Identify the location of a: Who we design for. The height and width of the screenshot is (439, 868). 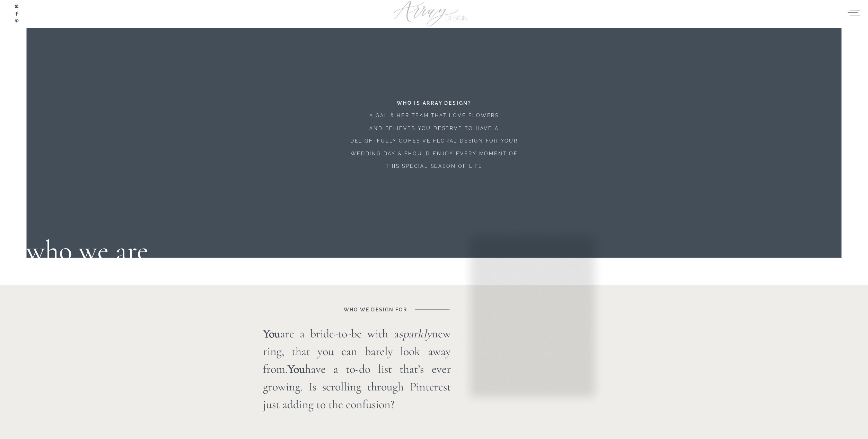
(352, 309).